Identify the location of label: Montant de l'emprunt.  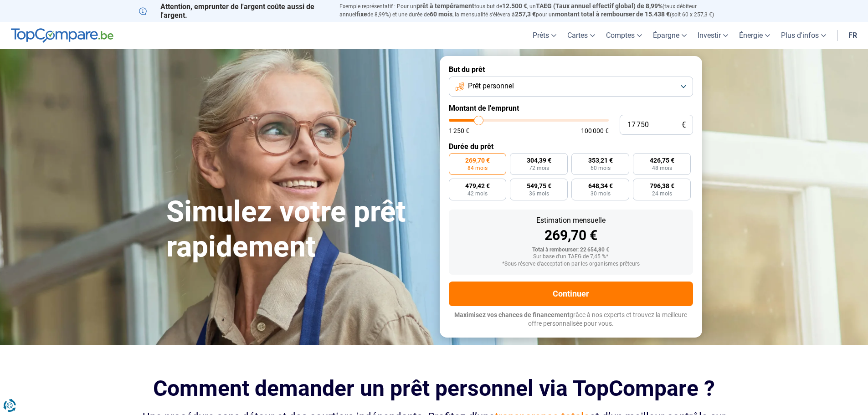
(571, 108).